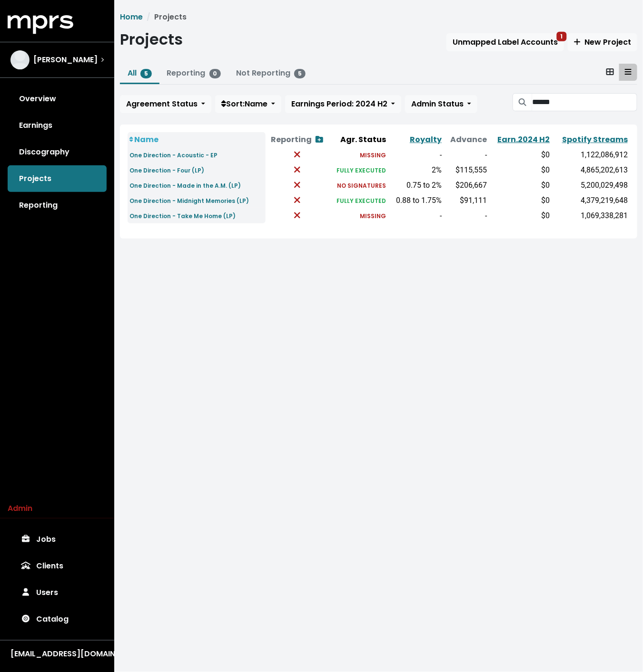  Describe the element at coordinates (244, 103) in the screenshot. I see `span: Sort: Name` at that location.